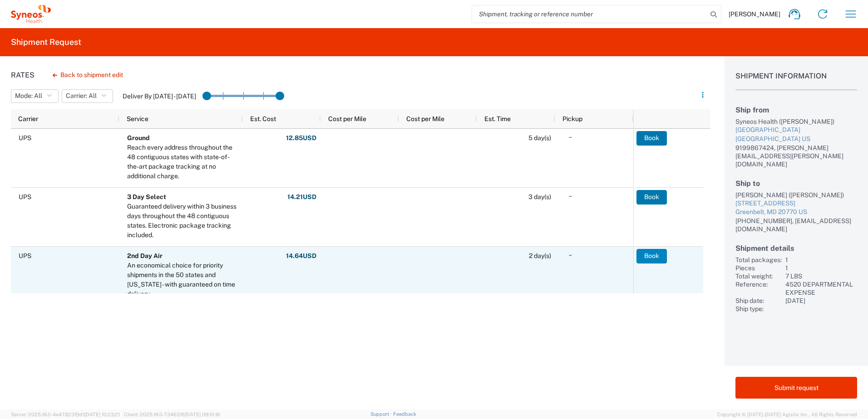  Describe the element at coordinates (796, 248) in the screenshot. I see `h2: Shipment details` at that location.